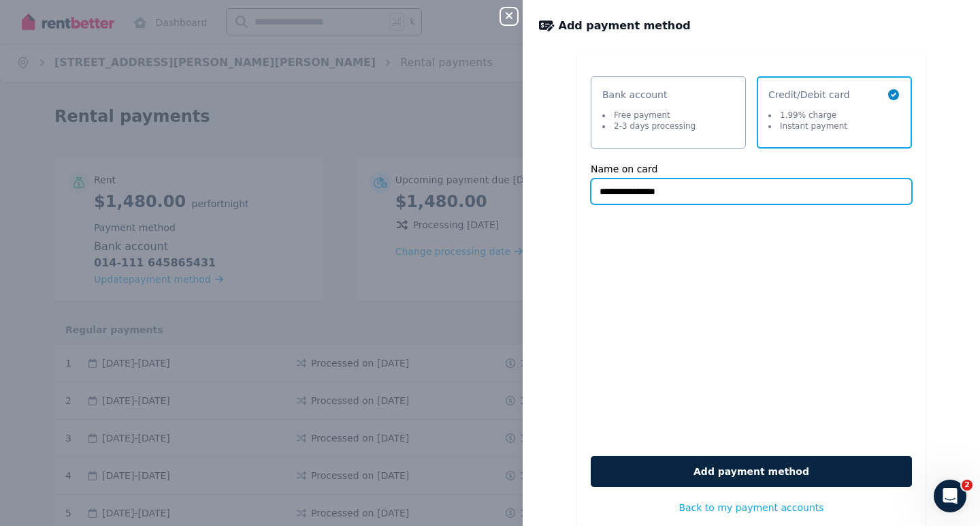  I want to click on li: 1.99% charge, so click(808, 115).